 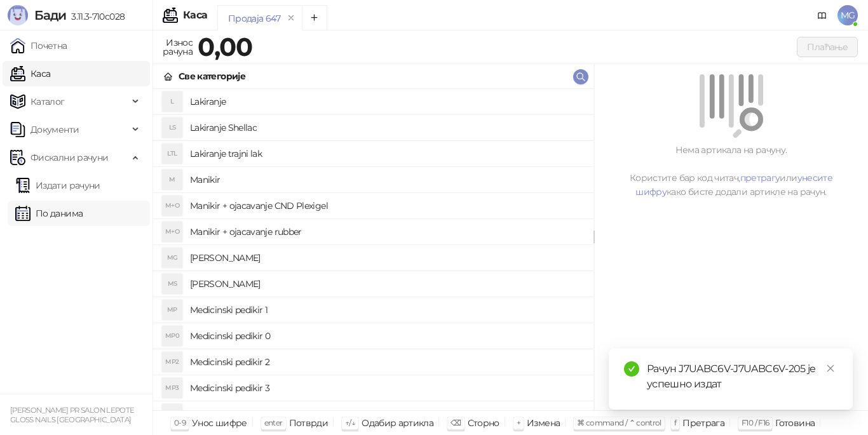 I want to click on span: close, so click(x=830, y=368).